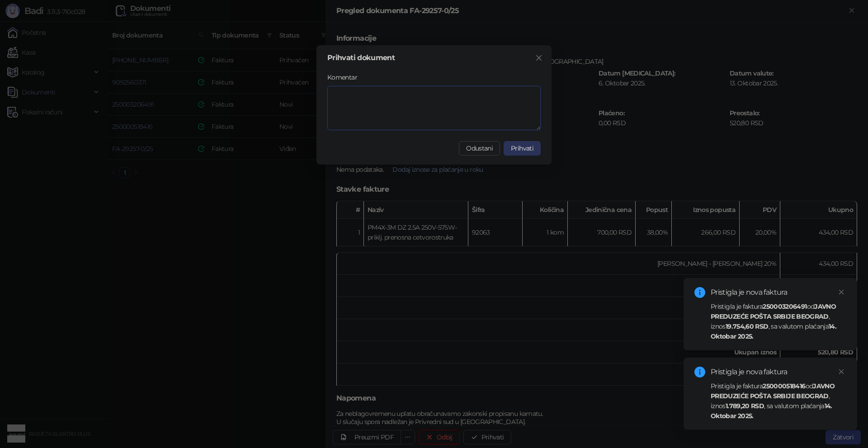 The image size is (868, 448). What do you see at coordinates (771, 411) in the screenshot?
I see `strong: 14. Oktobar 2025.` at bounding box center [771, 411].